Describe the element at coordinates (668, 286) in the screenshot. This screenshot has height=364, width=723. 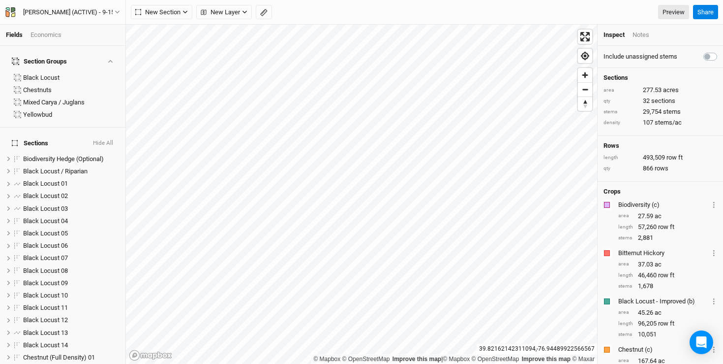
I see `div: 1,678` at that location.